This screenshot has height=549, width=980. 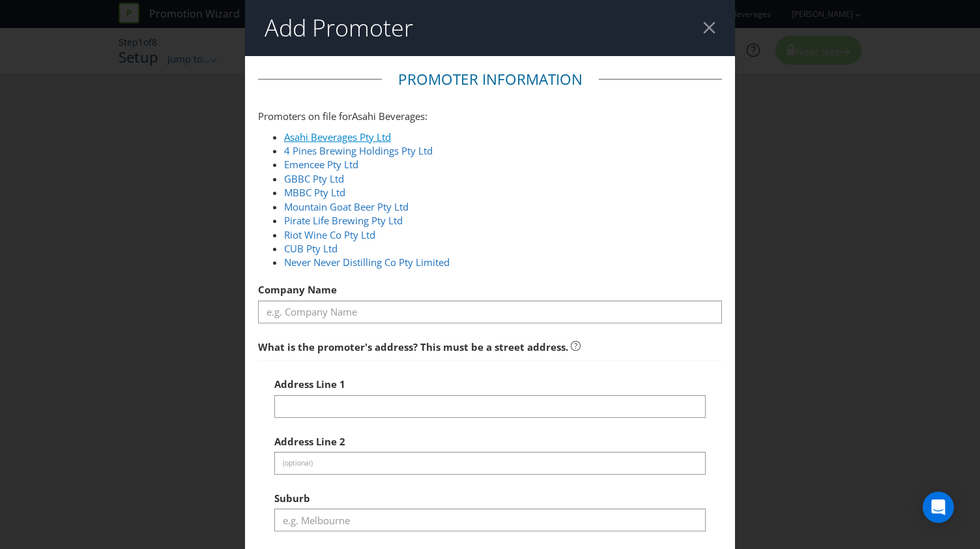 What do you see at coordinates (292, 498) in the screenshot?
I see `span: Suburb` at bounding box center [292, 498].